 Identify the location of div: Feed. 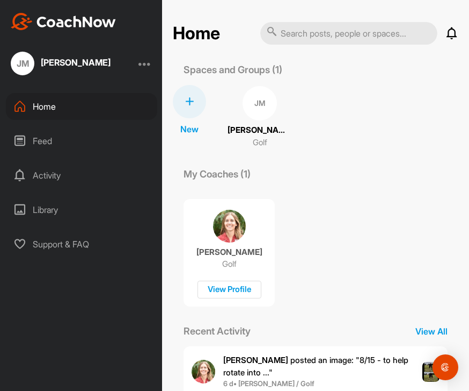
(82, 141).